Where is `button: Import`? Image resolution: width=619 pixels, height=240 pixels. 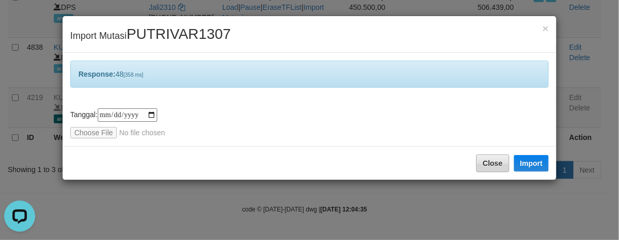
button: Import is located at coordinates (532, 163).